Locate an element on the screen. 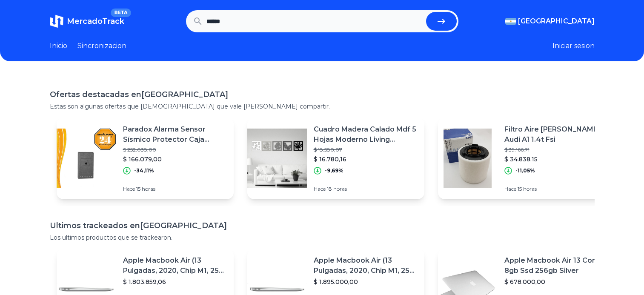 Image resolution: width=644 pixels, height=295 pixels. p: Cuadro Madera Calado Mdf 5 Hojas Moderno Living Decorativo Imback Cc-00012 Color Degrade is located at coordinates (365, 134).